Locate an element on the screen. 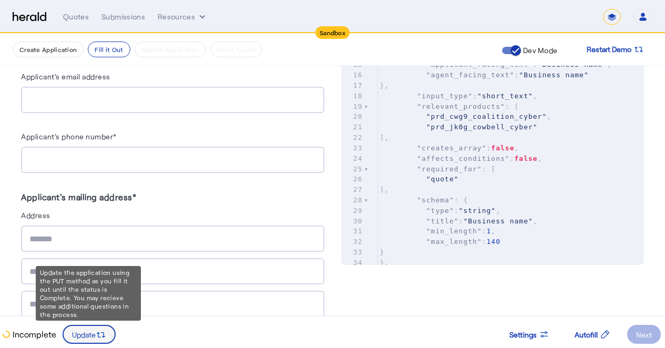  span: Autofill is located at coordinates (586, 334).